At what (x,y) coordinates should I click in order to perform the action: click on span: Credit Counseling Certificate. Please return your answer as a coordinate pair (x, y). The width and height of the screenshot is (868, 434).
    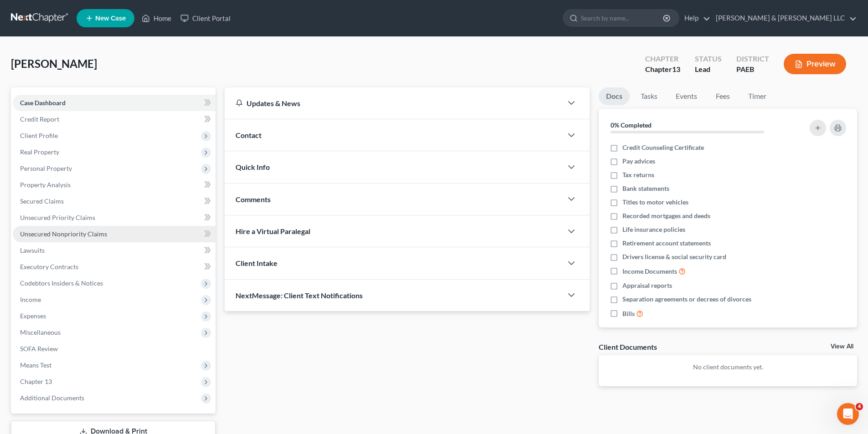
    Looking at the image, I should click on (664, 148).